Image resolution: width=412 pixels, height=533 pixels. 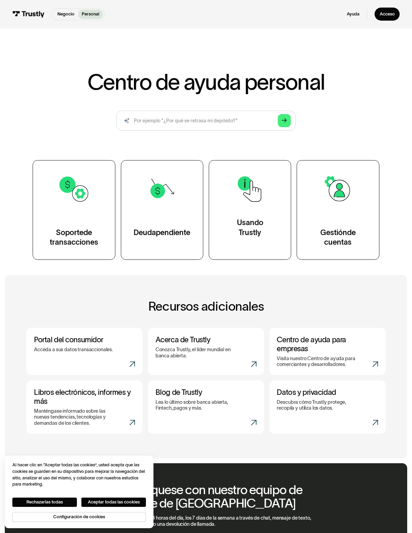 What do you see at coordinates (84, 407) in the screenshot?
I see `a: Libros electrónicos, informes y másManténgase informado sobre las nuevas tendencias, tecnologías ...` at bounding box center [84, 407].